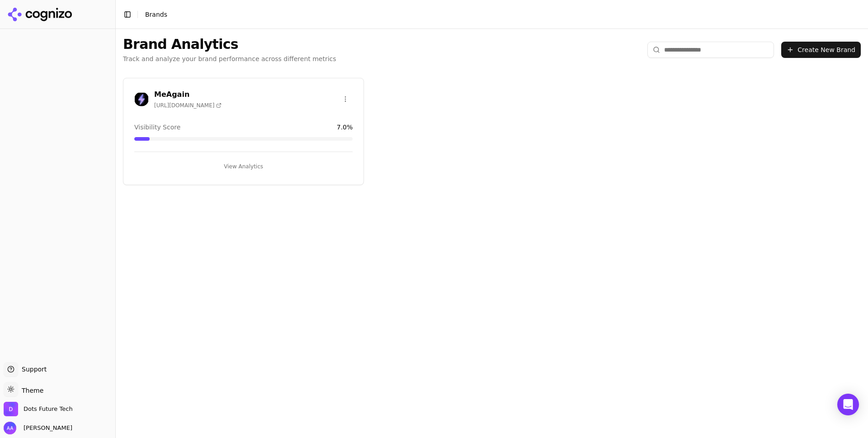 This screenshot has width=868, height=438. What do you see at coordinates (230, 45) in the screenshot?
I see `h1: Brand Analytics` at bounding box center [230, 45].